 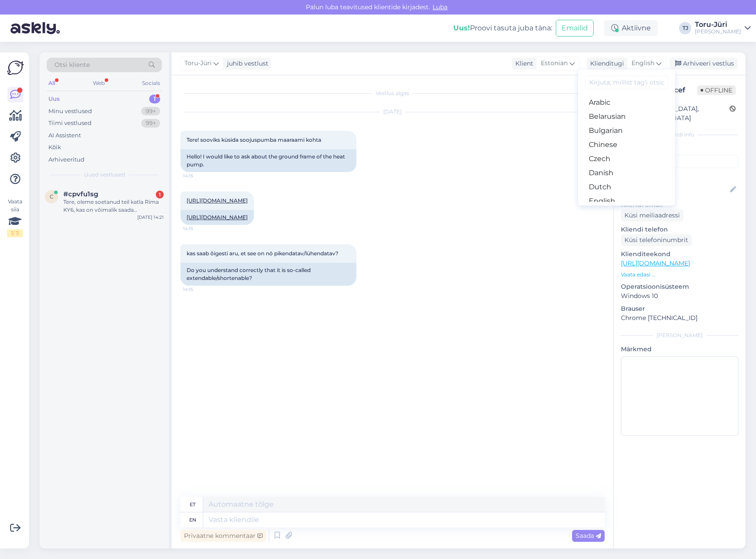 What do you see at coordinates (626, 130) in the screenshot?
I see `a: Bulgarian` at bounding box center [626, 130].